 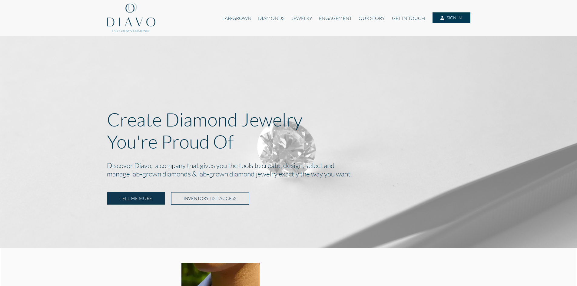 I want to click on a: INVENTORY LIST ACCESS, so click(x=210, y=198).